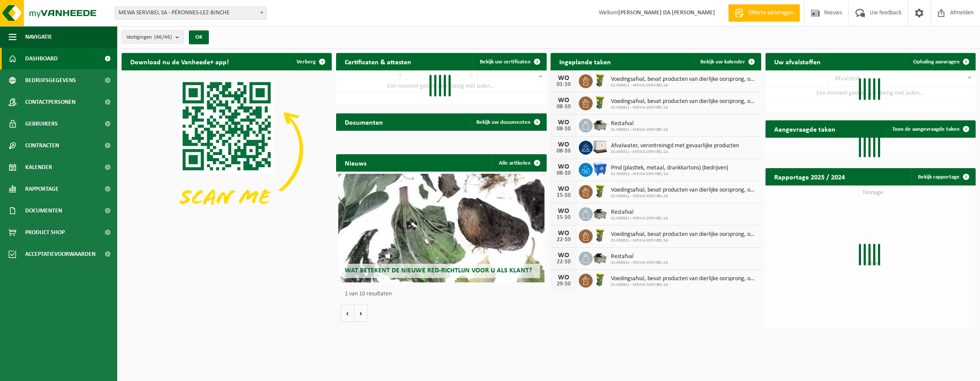 This screenshot has height=381, width=980. What do you see at coordinates (771, 13) in the screenshot?
I see `span: Offerte aanvragen` at bounding box center [771, 13].